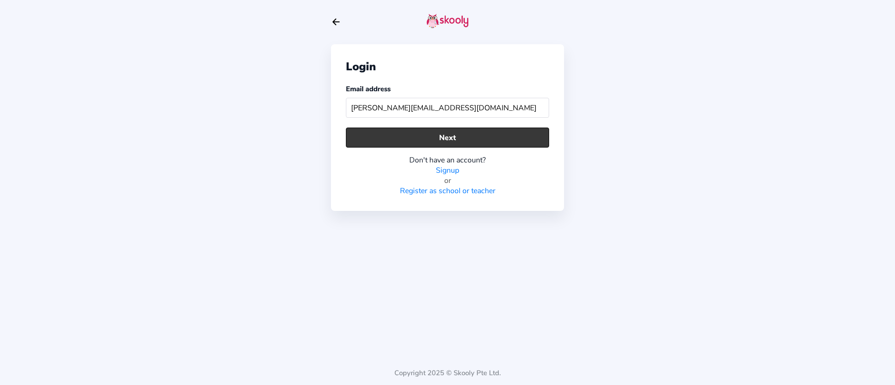 The height and width of the screenshot is (385, 895). I want to click on button: Next, so click(447, 137).